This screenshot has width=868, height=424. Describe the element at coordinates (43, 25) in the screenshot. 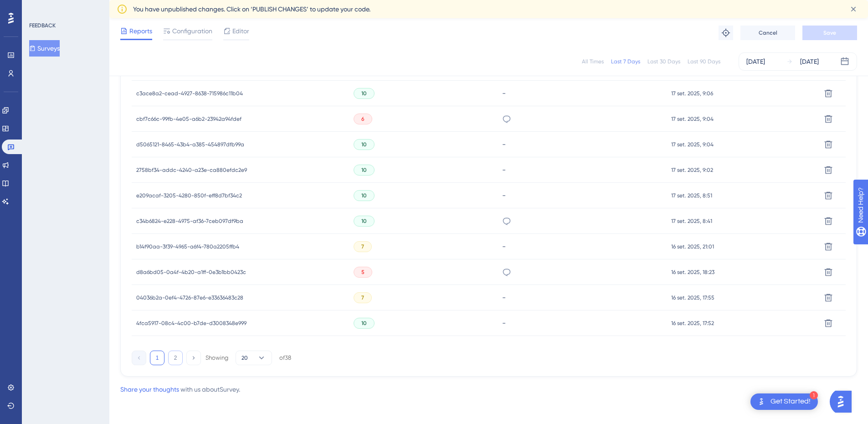

I see `div: FEEDBACK` at that location.